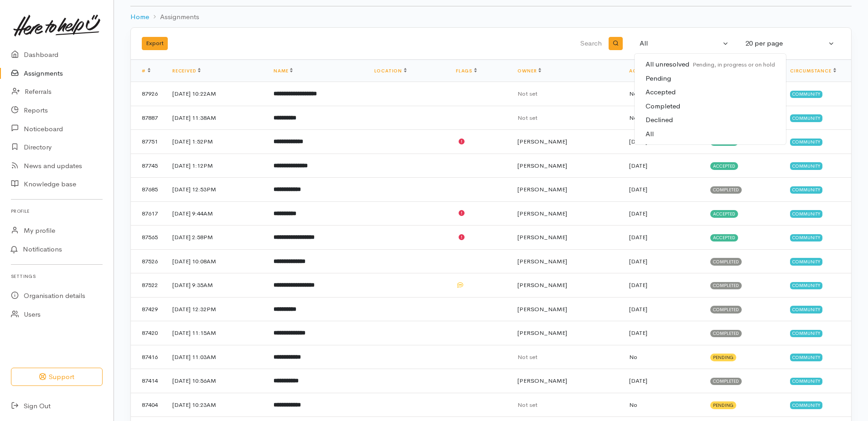 Image resolution: width=868 pixels, height=421 pixels. I want to click on td: 87414, so click(148, 381).